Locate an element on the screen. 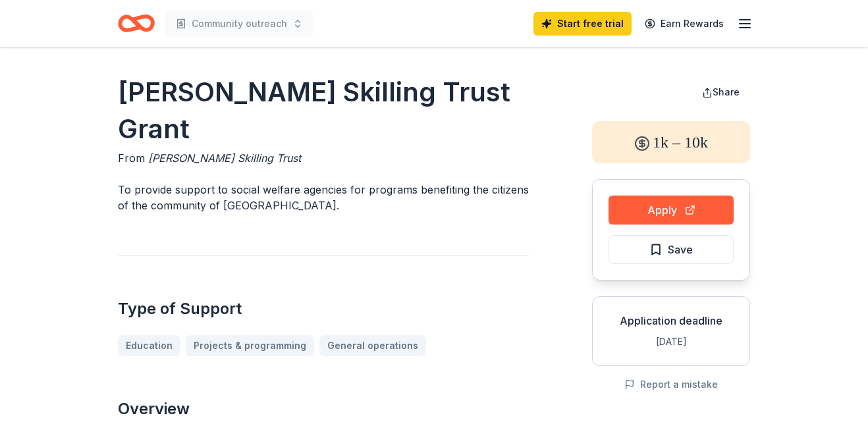 The width and height of the screenshot is (868, 426). button: Apply is located at coordinates (671, 210).